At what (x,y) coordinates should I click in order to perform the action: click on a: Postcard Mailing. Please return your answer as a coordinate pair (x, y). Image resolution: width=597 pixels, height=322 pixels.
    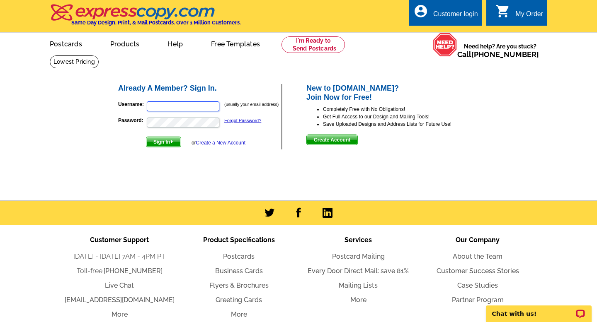
    Looking at the image, I should click on (358, 257).